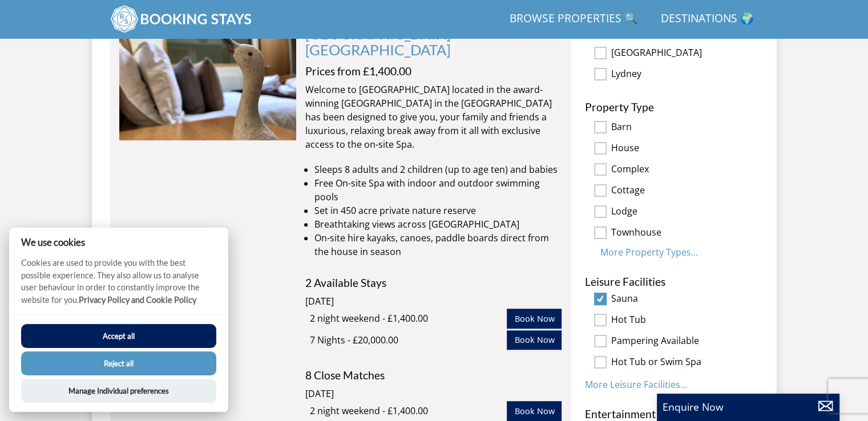  I want to click on label: House, so click(680, 149).